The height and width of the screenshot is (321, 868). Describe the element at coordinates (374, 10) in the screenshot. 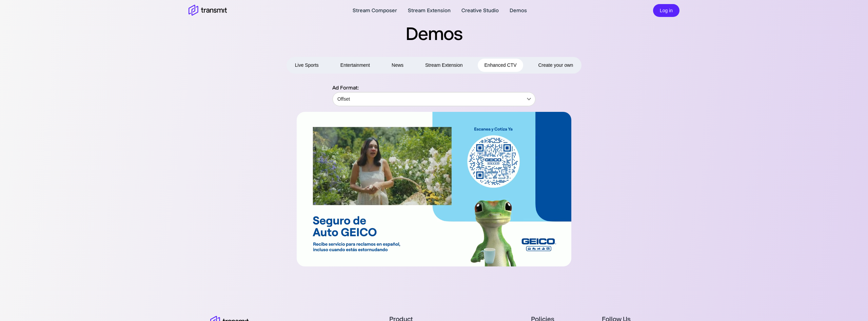

I see `a: Stream Composer` at that location.